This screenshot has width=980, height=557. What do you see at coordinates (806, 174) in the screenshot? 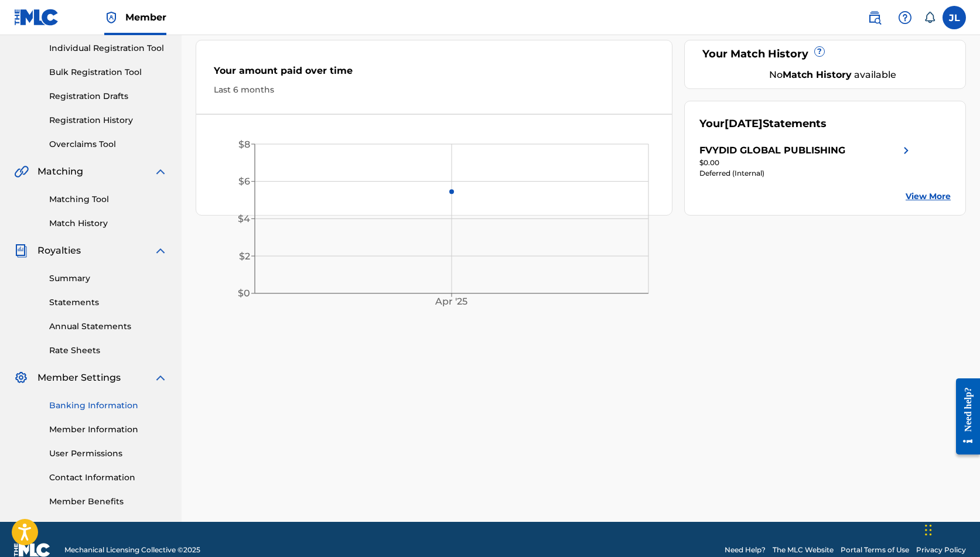
I see `div: Deferred (Internal)` at bounding box center [806, 174].